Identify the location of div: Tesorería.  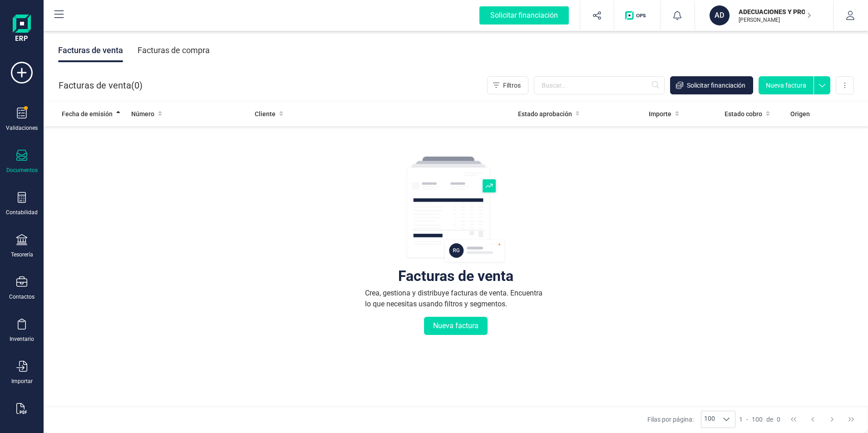
(22, 254).